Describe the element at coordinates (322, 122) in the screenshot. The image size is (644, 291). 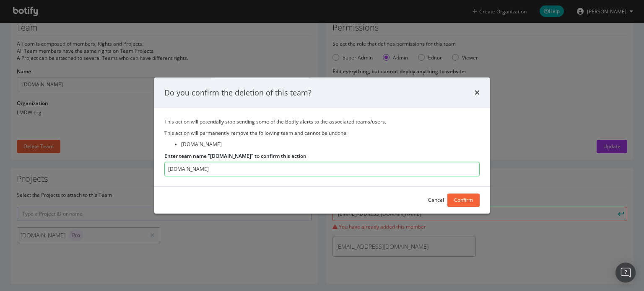
I see `p: This action will potentially stop sending some of the Botify alerts to the associated teams/users.` at that location.